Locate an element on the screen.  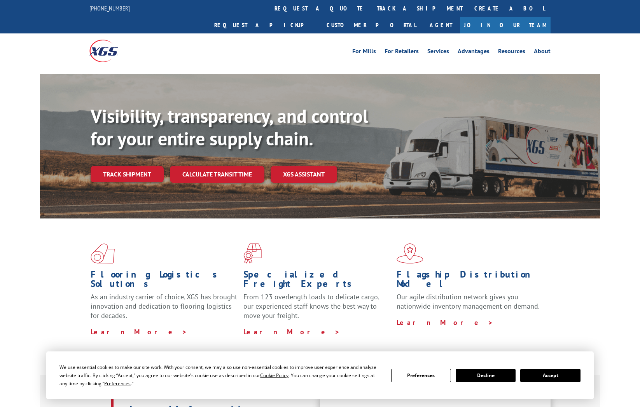
img: xgs-icon-focused-on-flooring-red is located at coordinates (252, 254).